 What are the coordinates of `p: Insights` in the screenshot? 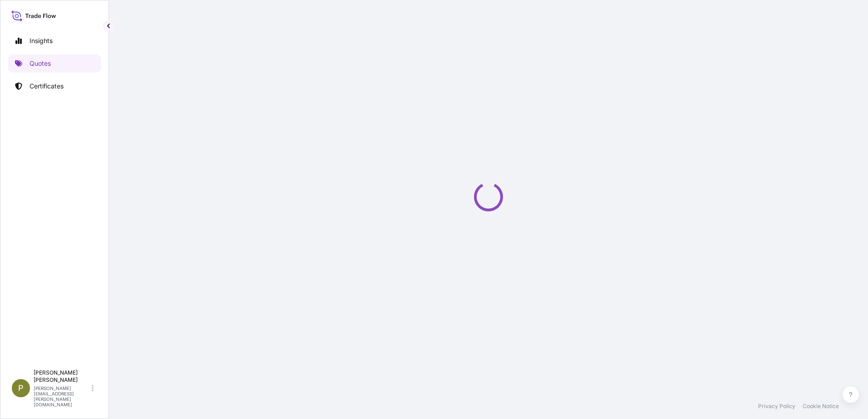 It's located at (41, 41).